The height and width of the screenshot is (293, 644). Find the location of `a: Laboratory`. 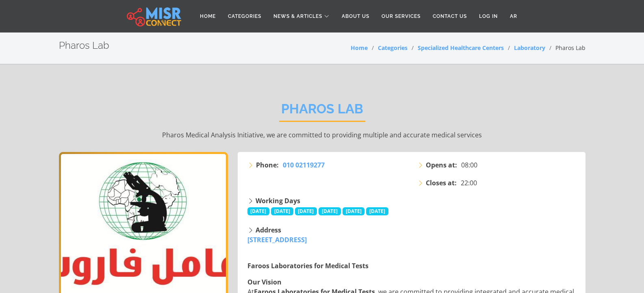

a: Laboratory is located at coordinates (529, 48).